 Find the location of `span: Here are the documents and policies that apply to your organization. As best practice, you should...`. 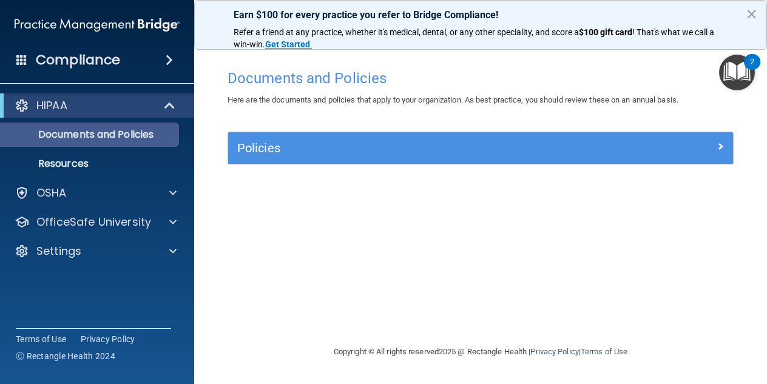

span: Here are the documents and policies that apply to your organization. As best practice, you should... is located at coordinates (452, 99).